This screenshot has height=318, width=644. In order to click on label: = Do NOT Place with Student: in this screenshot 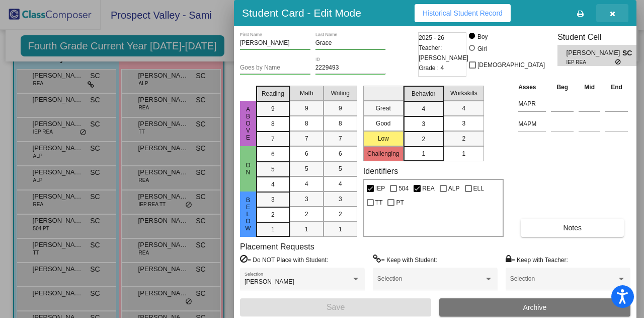, I will do `click(284, 259)`.